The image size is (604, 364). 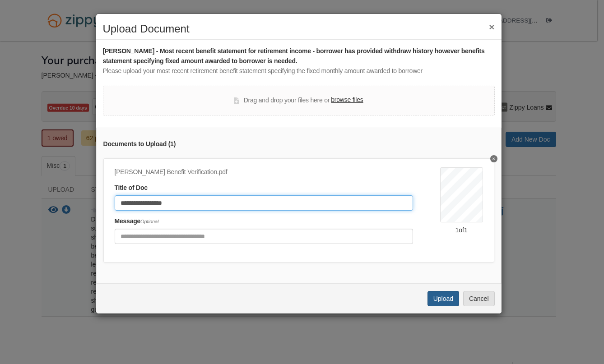 What do you see at coordinates (131, 188) in the screenshot?
I see `label: Title of Doc` at bounding box center [131, 188].